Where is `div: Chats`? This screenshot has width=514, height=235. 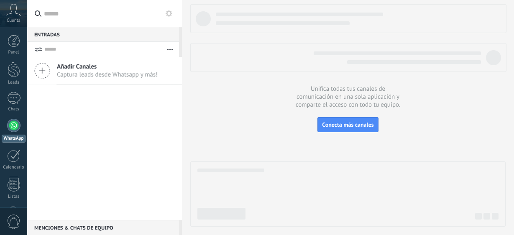 div: Chats is located at coordinates (14, 109).